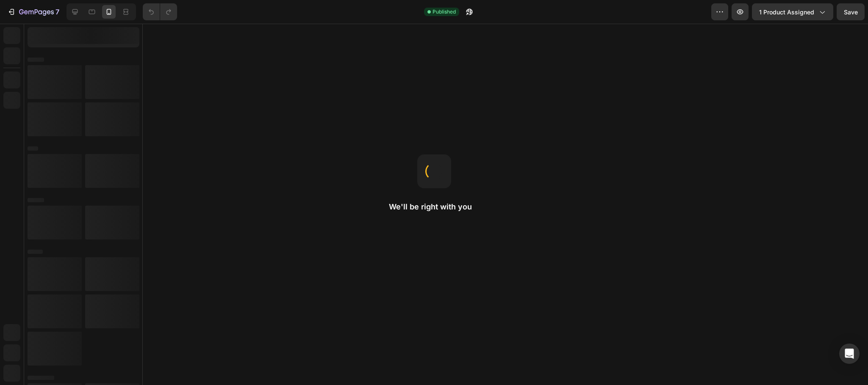 The image size is (868, 385). What do you see at coordinates (33, 12) in the screenshot?
I see `button: 7` at bounding box center [33, 12].